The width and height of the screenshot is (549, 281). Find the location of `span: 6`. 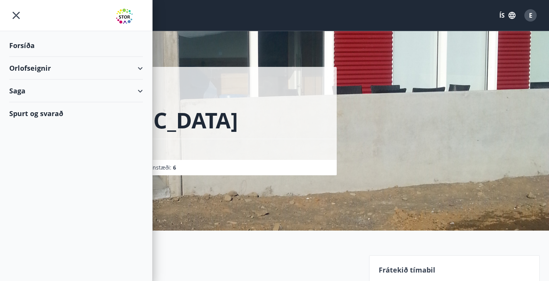

span: 6 is located at coordinates (174, 167).